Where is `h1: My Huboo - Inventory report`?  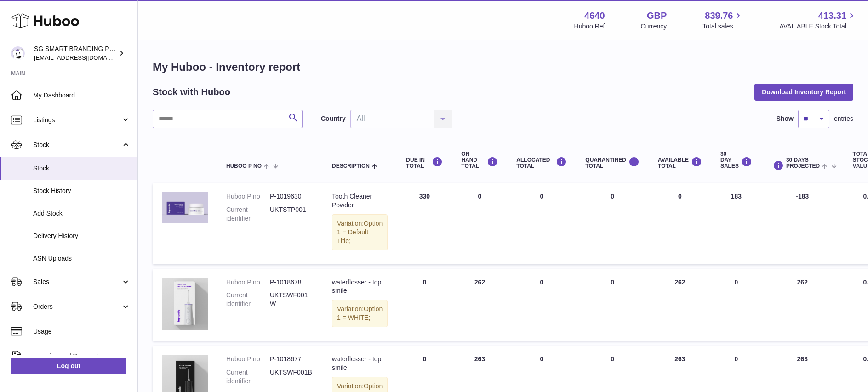 h1: My Huboo - Inventory report is located at coordinates (503, 67).